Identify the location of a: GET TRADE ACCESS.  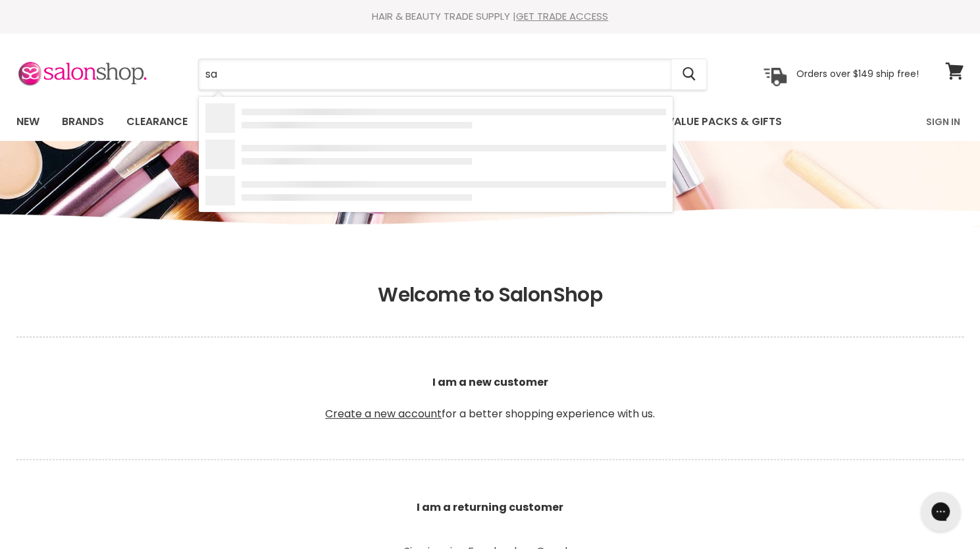
(562, 15).